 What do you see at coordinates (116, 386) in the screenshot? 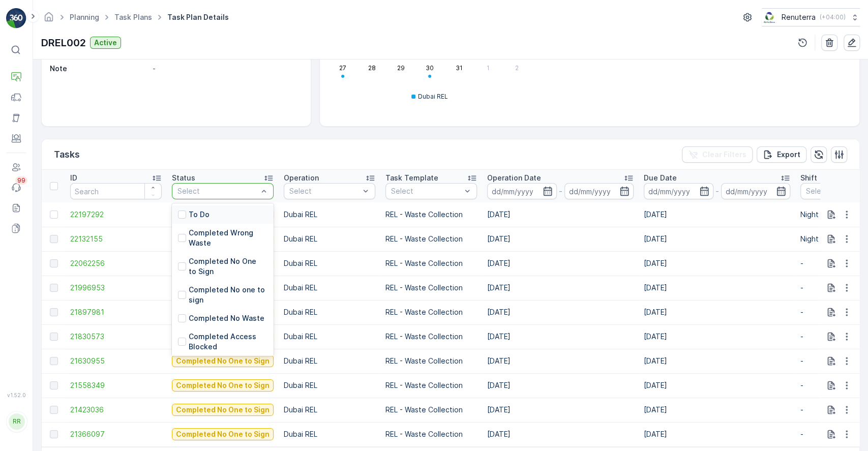
I see `a: 21558349` at bounding box center [116, 386].